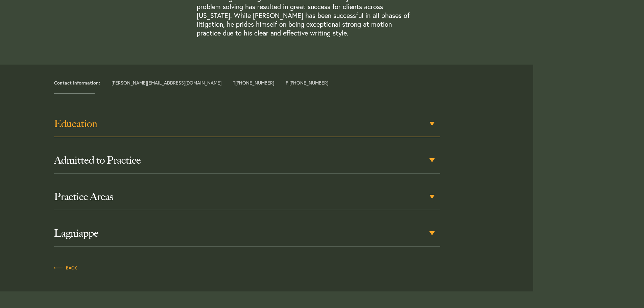 The width and height of the screenshot is (644, 308). Describe the element at coordinates (247, 233) in the screenshot. I see `h3: Lagniappe` at that location.